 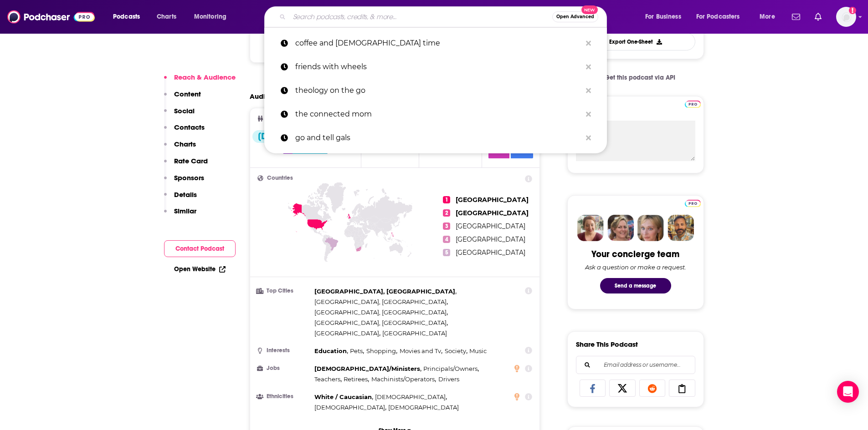 I want to click on a: Share on X/Twitter, so click(x=623, y=388).